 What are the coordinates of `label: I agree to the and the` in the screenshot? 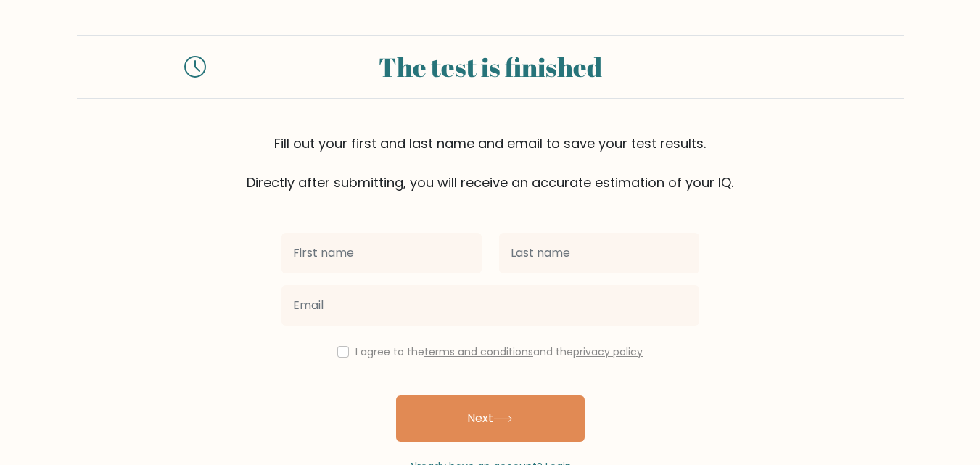 It's located at (499, 352).